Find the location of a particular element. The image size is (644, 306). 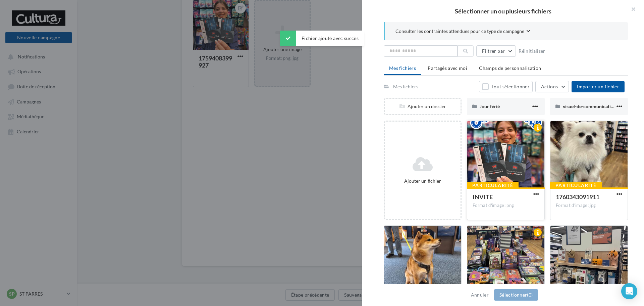

span: Mes fichiers is located at coordinates (402, 68).